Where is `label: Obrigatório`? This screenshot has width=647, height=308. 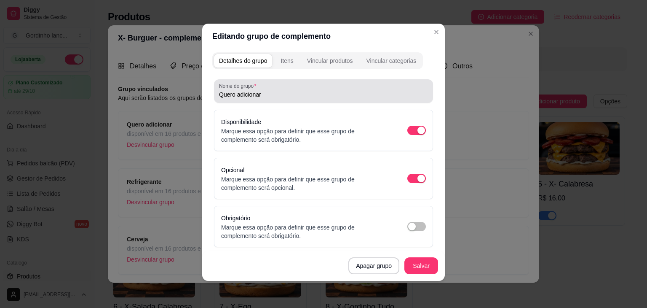 label: Obrigatório is located at coordinates (236, 218).